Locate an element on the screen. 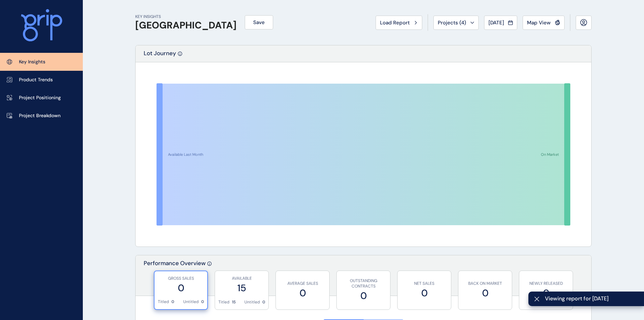  p: OUTSTANDING CONTRACTS is located at coordinates (364, 284).